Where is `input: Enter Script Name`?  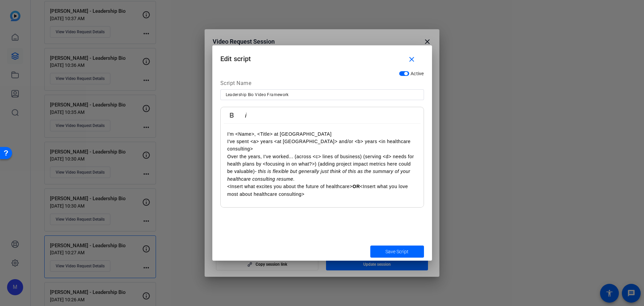
input: Enter Script Name is located at coordinates (322, 95).